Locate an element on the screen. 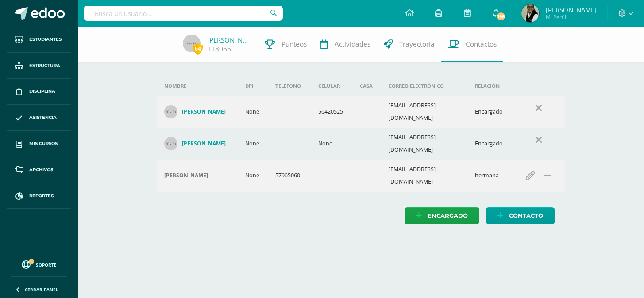 The height and width of the screenshot is (298, 644). a: Contactos is located at coordinates (473, 45).